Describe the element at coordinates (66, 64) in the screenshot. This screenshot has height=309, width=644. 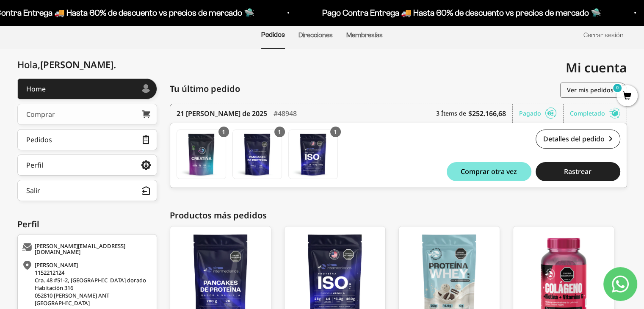
I see `div: Hola,` at that location.